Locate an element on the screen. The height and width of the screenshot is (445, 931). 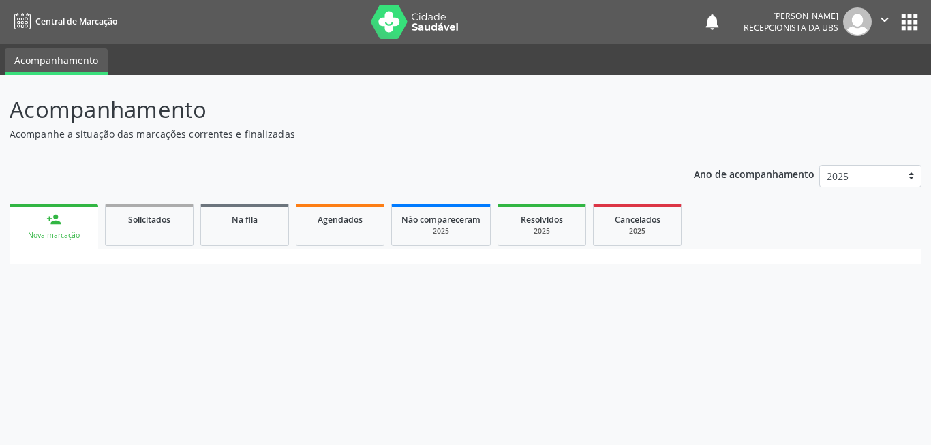
span: Central de Marcação is located at coordinates (76, 21).